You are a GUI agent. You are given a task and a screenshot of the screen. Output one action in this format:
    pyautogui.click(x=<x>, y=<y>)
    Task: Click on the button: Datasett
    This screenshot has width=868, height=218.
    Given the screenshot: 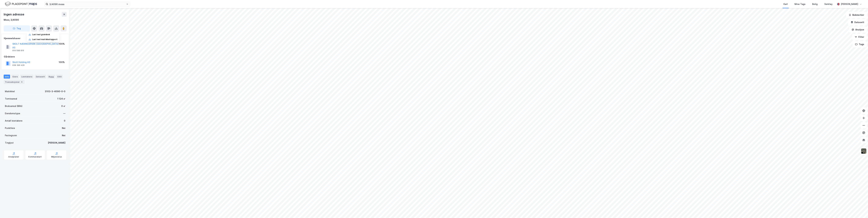 What is the action you would take?
    pyautogui.click(x=857, y=22)
    